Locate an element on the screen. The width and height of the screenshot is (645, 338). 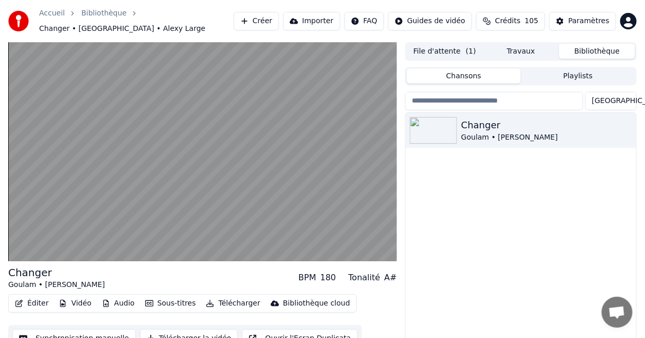
button: Vidéo is located at coordinates (75, 303).